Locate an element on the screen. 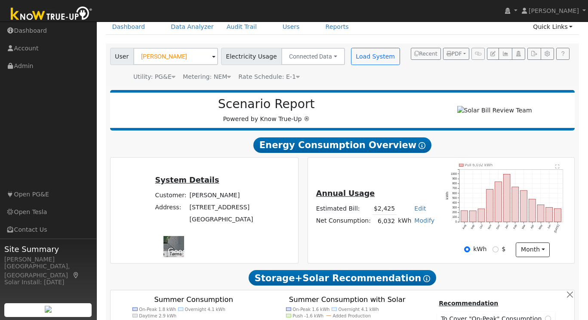 The height and width of the screenshot is (320, 588). a: Terms is located at coordinates (176, 254).